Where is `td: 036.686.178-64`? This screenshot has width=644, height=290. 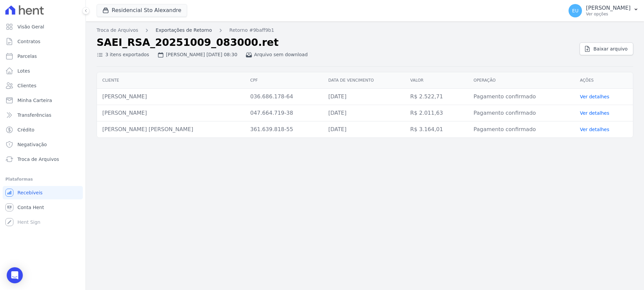
td: 036.686.178-64 is located at coordinates (284, 97).